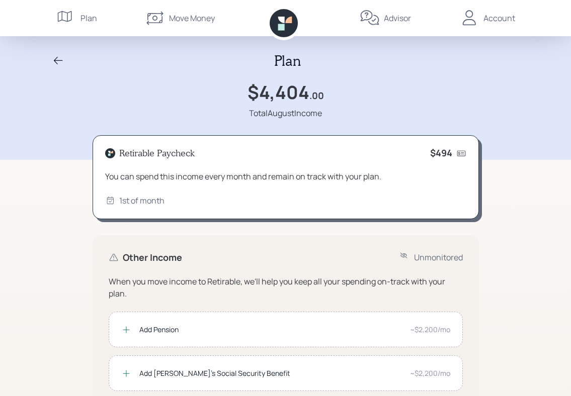  What do you see at coordinates (316, 96) in the screenshot?
I see `h4: .00` at bounding box center [316, 96].